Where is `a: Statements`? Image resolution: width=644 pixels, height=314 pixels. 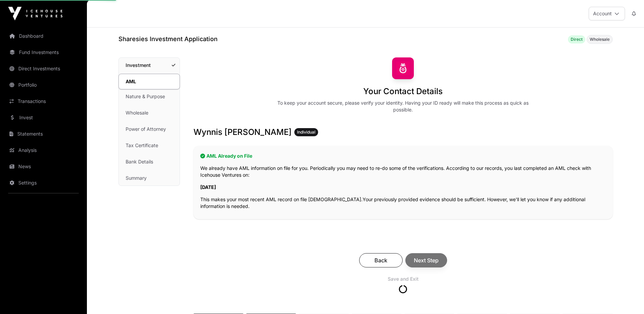
a: Statements is located at coordinates (43, 134).